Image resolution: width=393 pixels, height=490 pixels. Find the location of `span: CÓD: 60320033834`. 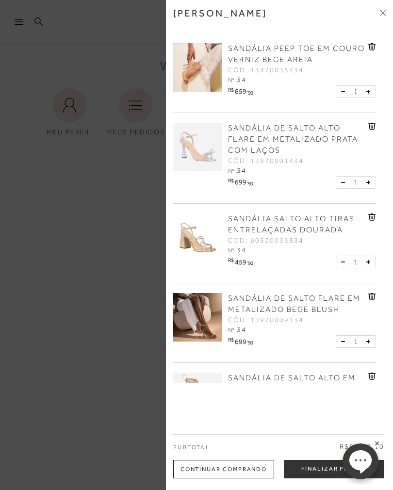

span: CÓD: 60320033834 is located at coordinates (266, 241).